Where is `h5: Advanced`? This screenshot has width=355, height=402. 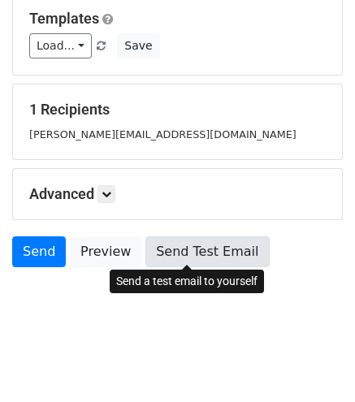
h5: Advanced is located at coordinates (177, 194).